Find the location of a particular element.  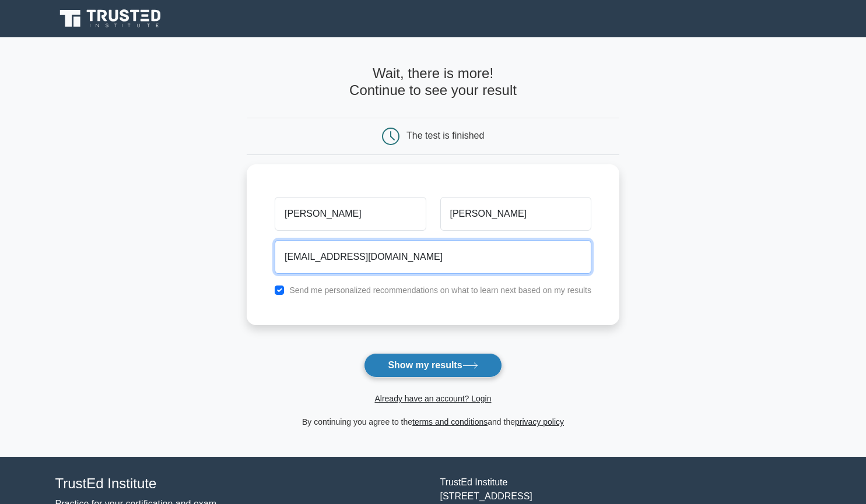

button: Show my results is located at coordinates (433, 366).